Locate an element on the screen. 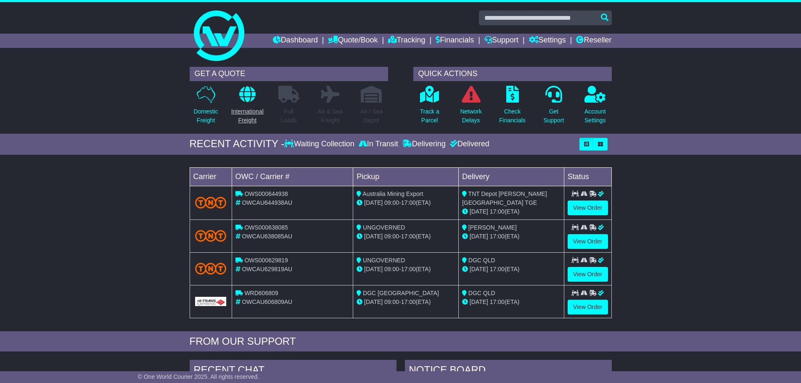 The image size is (801, 383). a: Settings is located at coordinates (547, 41).